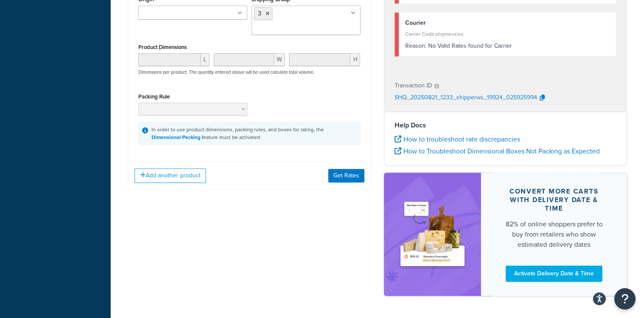  I want to click on span: L, so click(205, 59).